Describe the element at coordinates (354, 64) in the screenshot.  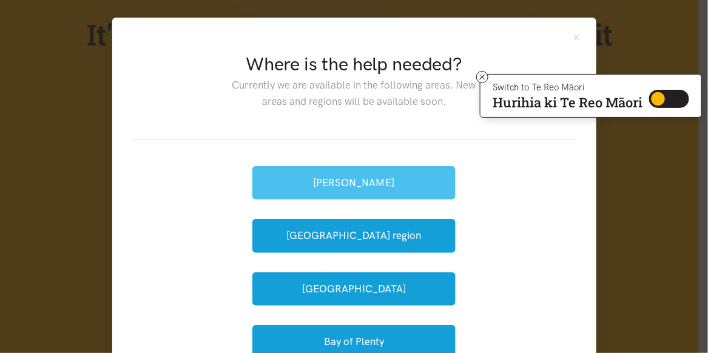
I see `h2: Where is the help needed?` at that location.